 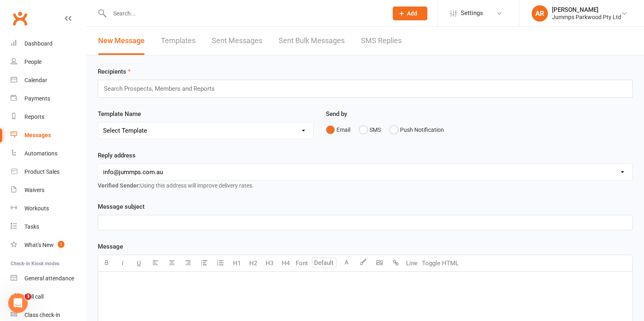 I want to click on div: Jummps Parkwood Pty Ltd, so click(x=587, y=17).